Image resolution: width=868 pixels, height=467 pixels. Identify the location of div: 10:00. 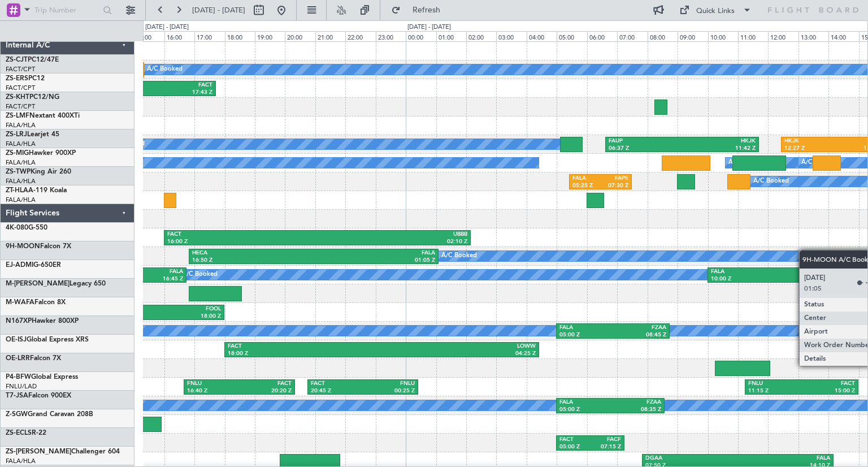
(723, 36).